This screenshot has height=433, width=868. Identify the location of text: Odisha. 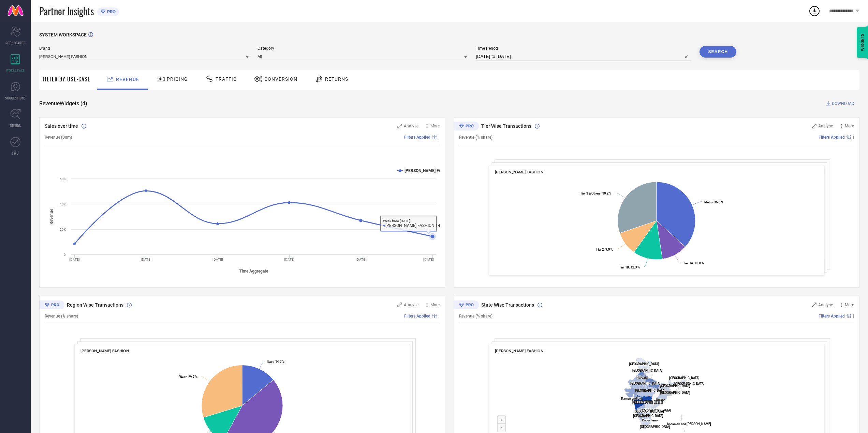
(661, 400).